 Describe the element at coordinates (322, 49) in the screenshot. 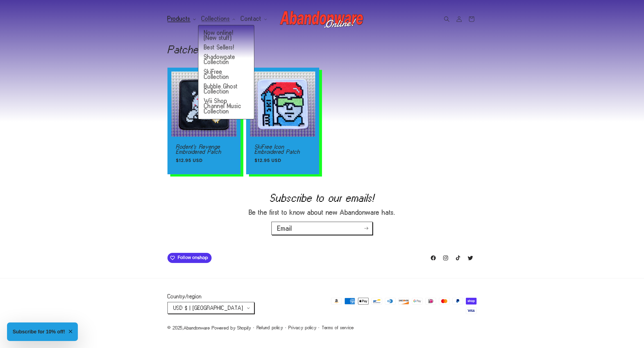

I see `h1: Patches` at that location.